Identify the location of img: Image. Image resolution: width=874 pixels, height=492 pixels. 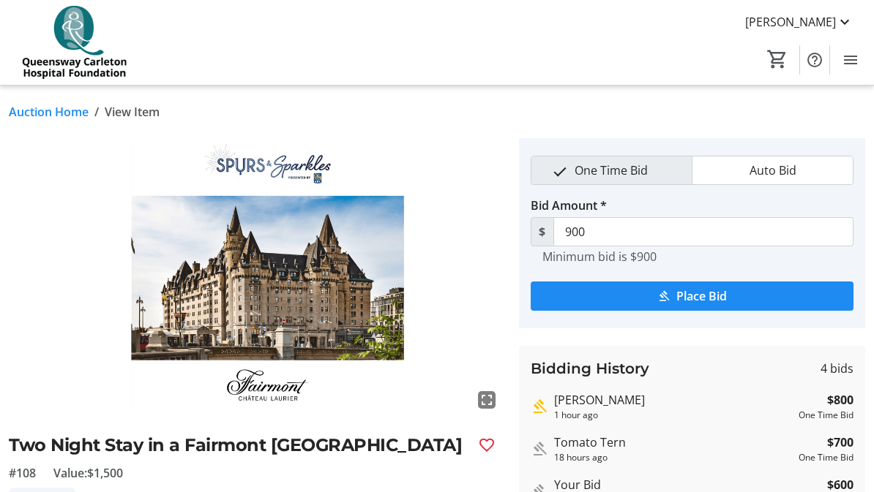
(255, 277).